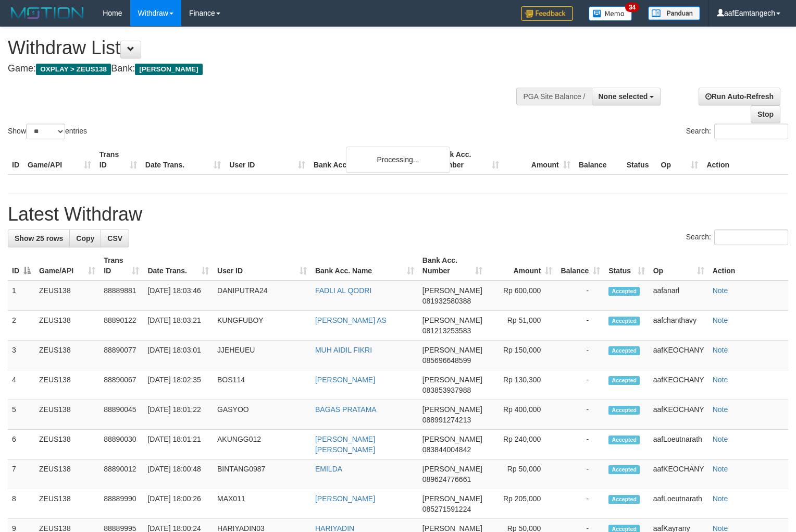 The image size is (796, 532). What do you see at coordinates (122, 385) in the screenshot?
I see `td: 88890067` at bounding box center [122, 385].